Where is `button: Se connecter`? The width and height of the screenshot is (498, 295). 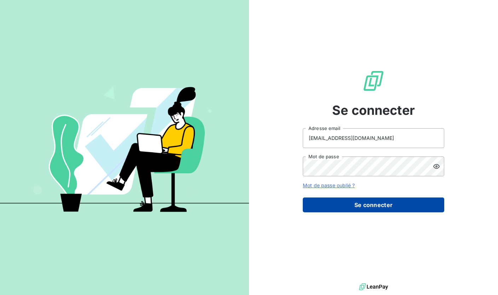 button: Se connecter is located at coordinates (373, 205).